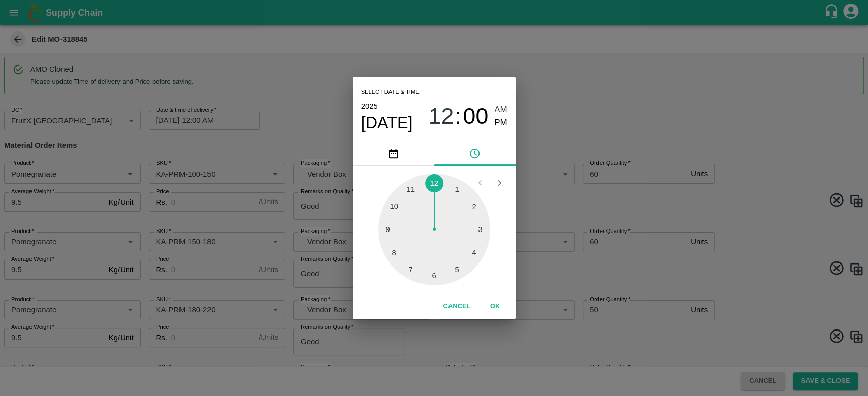 Image resolution: width=868 pixels, height=396 pixels. What do you see at coordinates (369, 106) in the screenshot?
I see `button: 2025` at bounding box center [369, 106].